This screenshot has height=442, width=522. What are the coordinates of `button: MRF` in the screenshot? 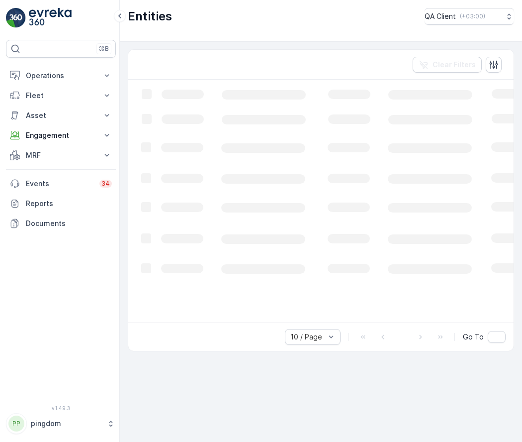 It's located at (61, 155).